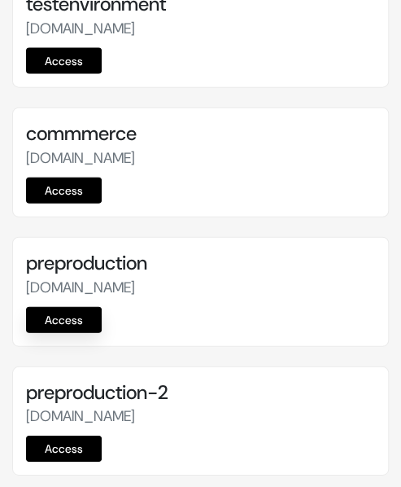 Image resolution: width=401 pixels, height=487 pixels. Describe the element at coordinates (200, 392) in the screenshot. I see `h5: preproduction-2` at that location.